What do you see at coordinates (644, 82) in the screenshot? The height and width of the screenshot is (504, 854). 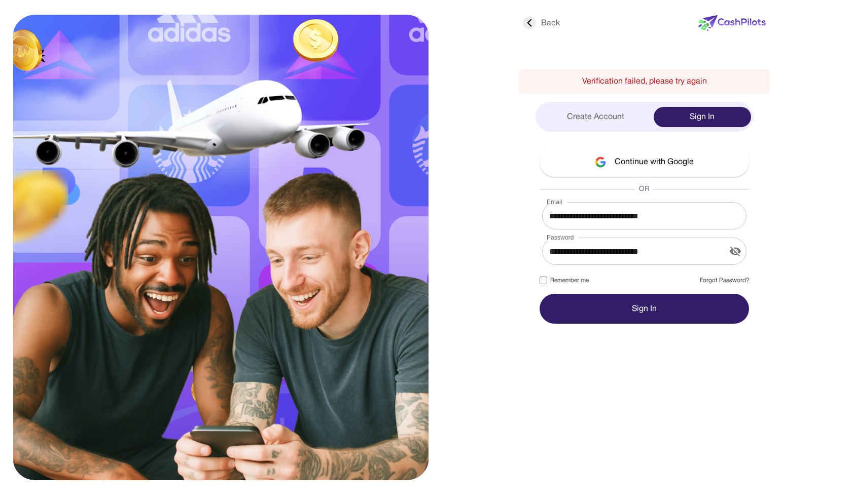 I see `div: Verification failed, please try again` at bounding box center [644, 82].